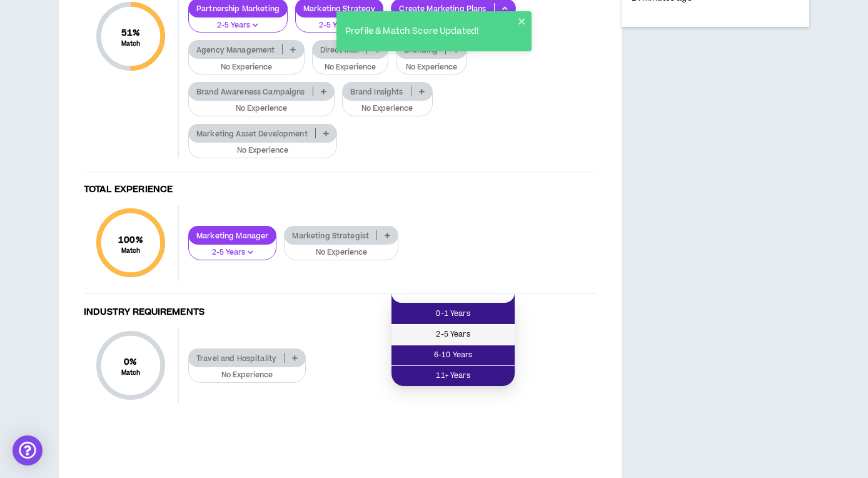 This screenshot has width=868, height=478. I want to click on p: Brand Awareness Campaigns, so click(251, 91).